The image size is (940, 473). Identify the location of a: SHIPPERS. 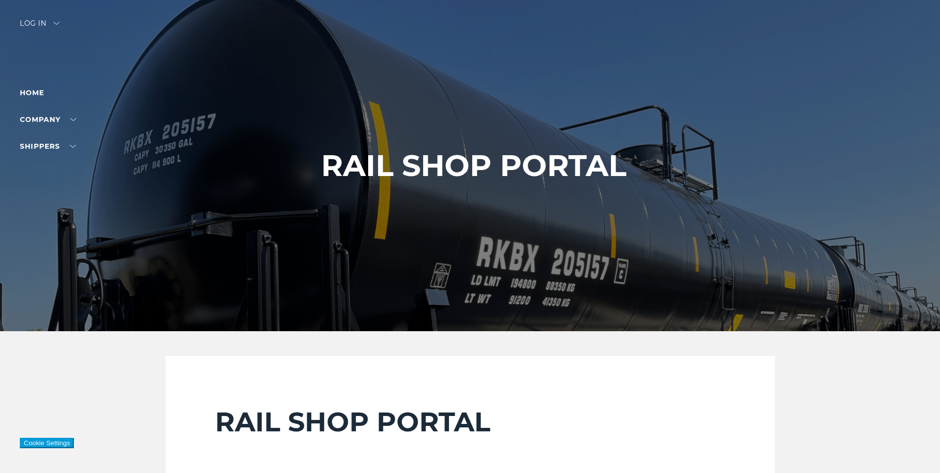
(48, 146).